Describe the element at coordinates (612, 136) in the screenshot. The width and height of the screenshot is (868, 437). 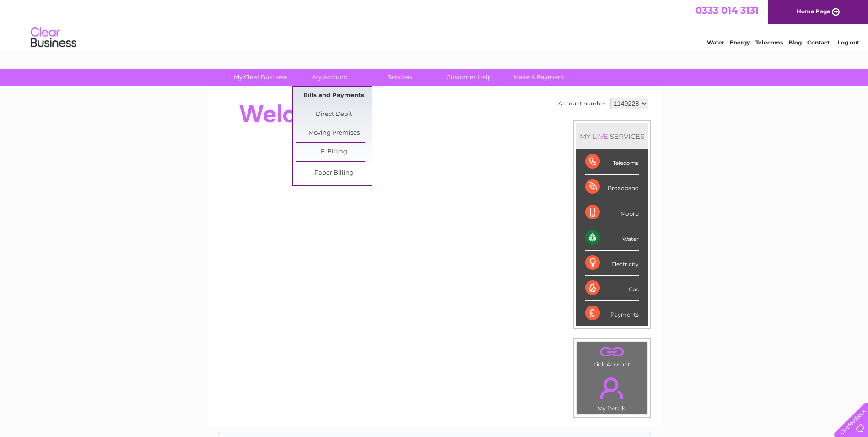
I see `div: MY SERVICES` at that location.